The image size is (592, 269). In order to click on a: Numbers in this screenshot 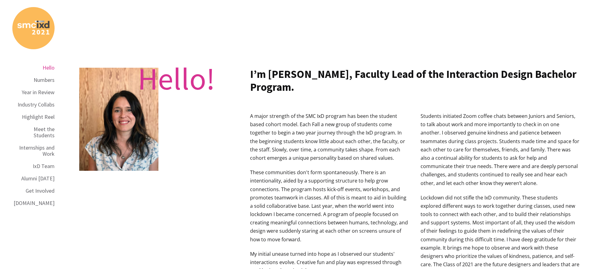, I will do `click(44, 80)`.